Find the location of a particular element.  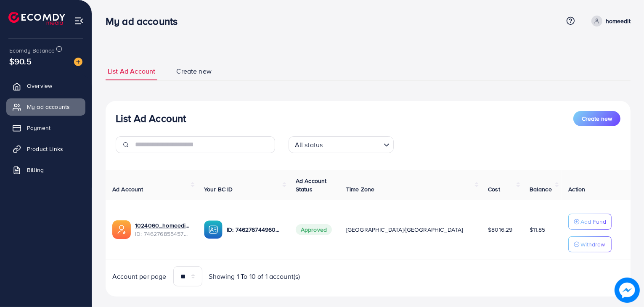

span: $8016.29 is located at coordinates (500, 230).